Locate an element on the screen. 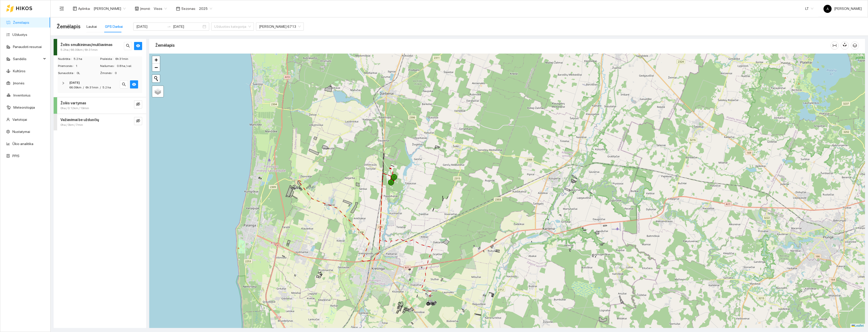  span: 0ha / 0km / 7min is located at coordinates (71, 125).